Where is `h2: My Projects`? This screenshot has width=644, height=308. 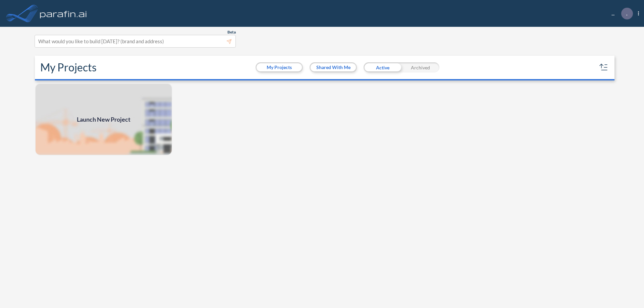 h2: My Projects is located at coordinates (68, 67).